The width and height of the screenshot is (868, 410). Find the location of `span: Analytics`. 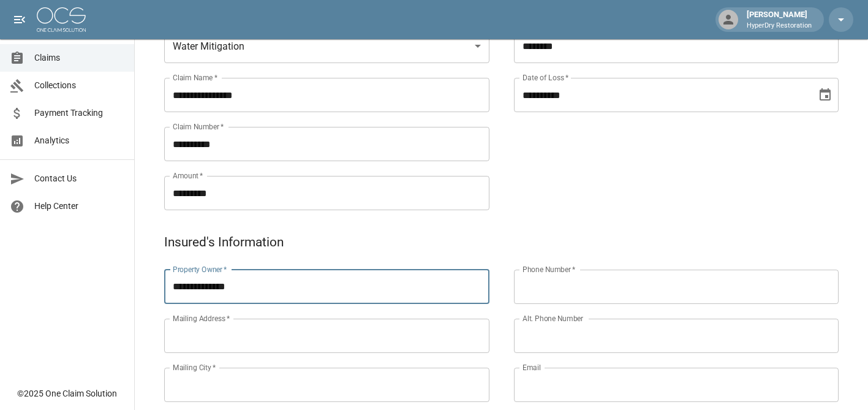

span: Analytics is located at coordinates (79, 140).